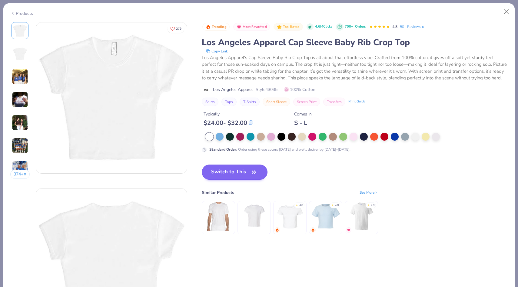 The image size is (518, 287). I want to click on span: 279, so click(179, 29).